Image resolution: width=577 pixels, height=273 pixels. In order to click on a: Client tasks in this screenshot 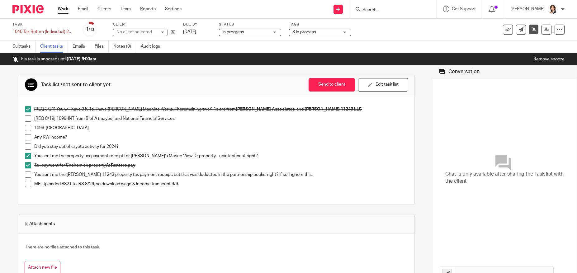, I will do `click(54, 46)`.